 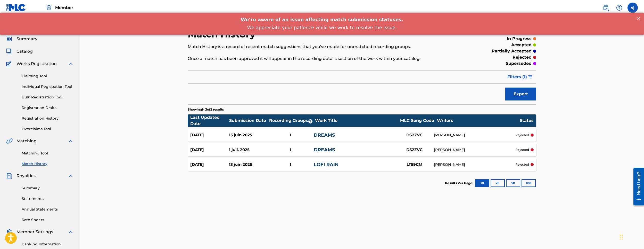 What do you see at coordinates (526, 121) in the screenshot?
I see `div: Status` at bounding box center [526, 121].